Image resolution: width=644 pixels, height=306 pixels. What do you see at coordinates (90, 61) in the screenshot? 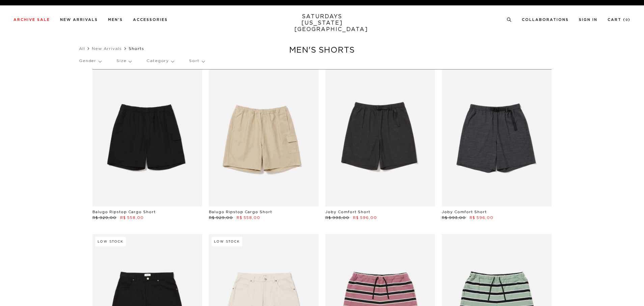
I see `p: Gender` at bounding box center [90, 61].